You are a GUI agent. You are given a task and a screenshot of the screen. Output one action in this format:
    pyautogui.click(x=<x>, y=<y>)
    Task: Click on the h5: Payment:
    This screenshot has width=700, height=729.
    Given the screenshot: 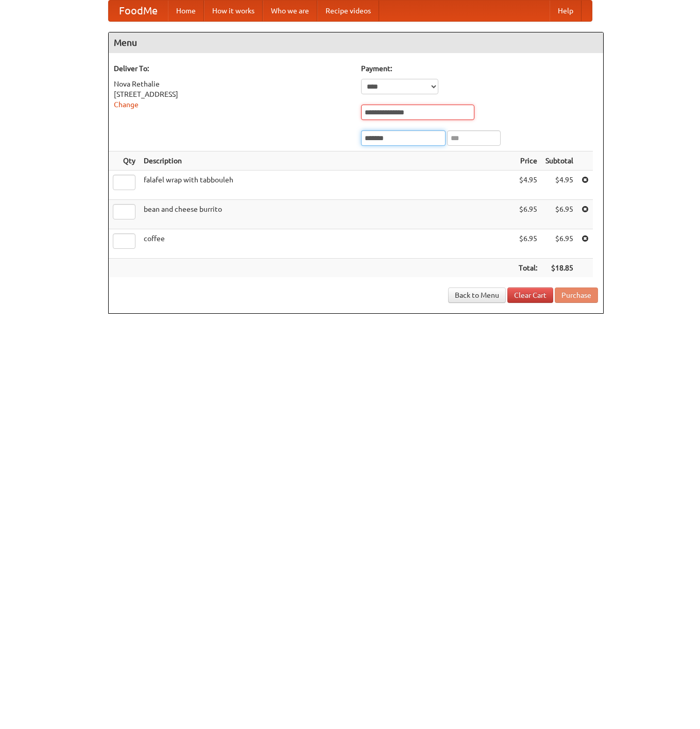 What is the action you would take?
    pyautogui.click(x=479, y=68)
    